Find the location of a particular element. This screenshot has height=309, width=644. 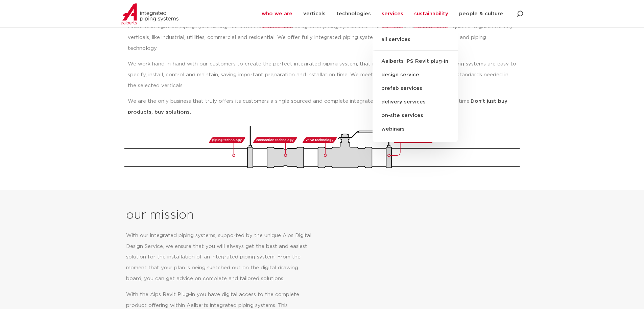

a: Aalberts IPS Revit plug-in is located at coordinates (415, 61).